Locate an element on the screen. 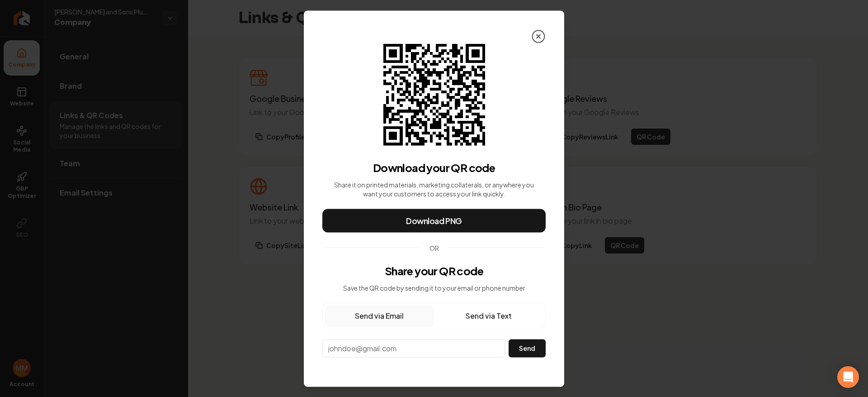  span: Download PNG is located at coordinates (434, 220).